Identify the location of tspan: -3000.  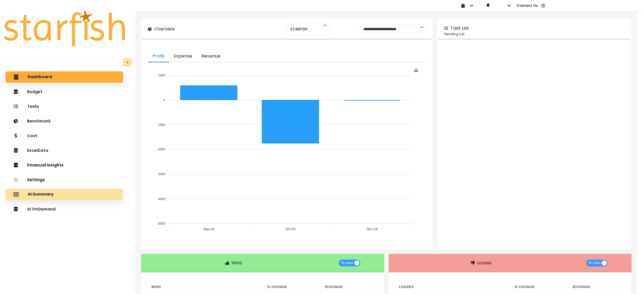
(161, 174).